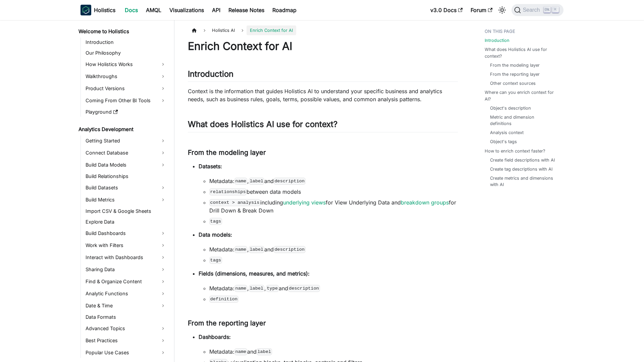  What do you see at coordinates (126, 270) in the screenshot?
I see `a: Sharing Data` at bounding box center [126, 270].